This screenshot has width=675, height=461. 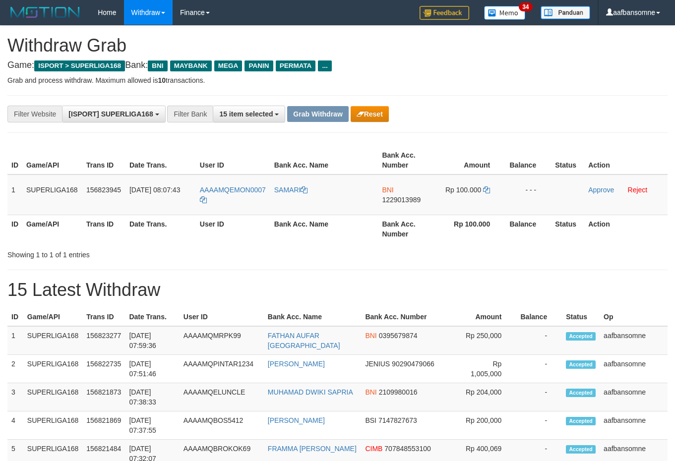 I want to click on span: 15 item selected, so click(x=246, y=114).